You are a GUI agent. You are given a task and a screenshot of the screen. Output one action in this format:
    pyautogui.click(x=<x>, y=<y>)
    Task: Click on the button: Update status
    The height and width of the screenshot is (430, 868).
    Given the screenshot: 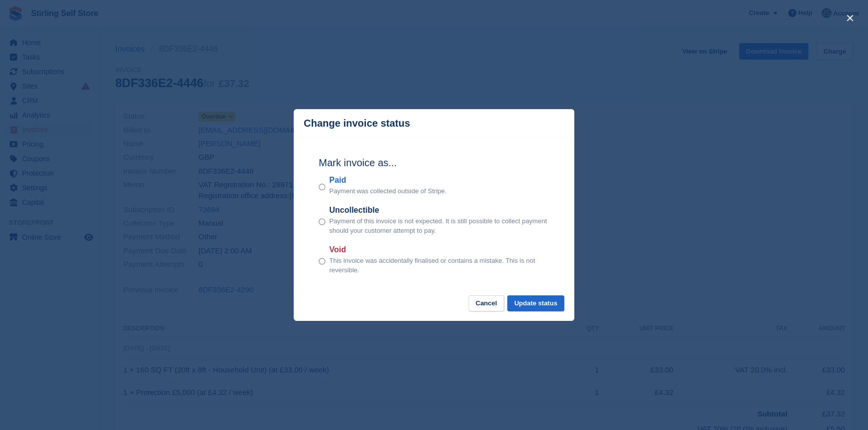 What is the action you would take?
    pyautogui.click(x=536, y=303)
    